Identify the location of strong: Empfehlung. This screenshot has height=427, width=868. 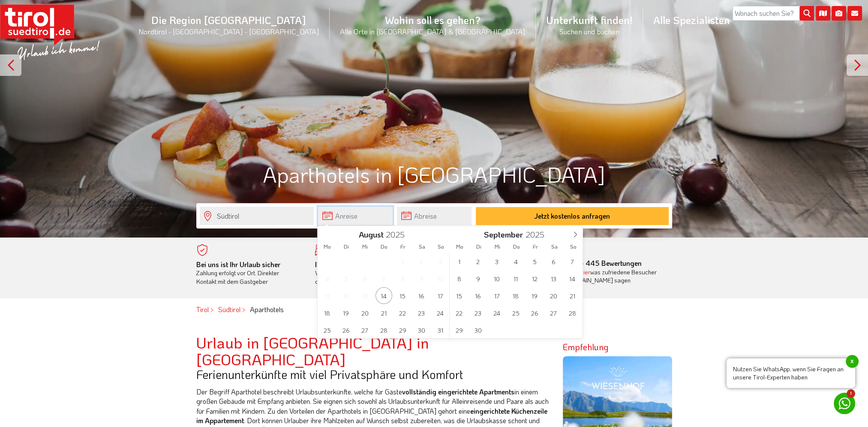
(585, 347).